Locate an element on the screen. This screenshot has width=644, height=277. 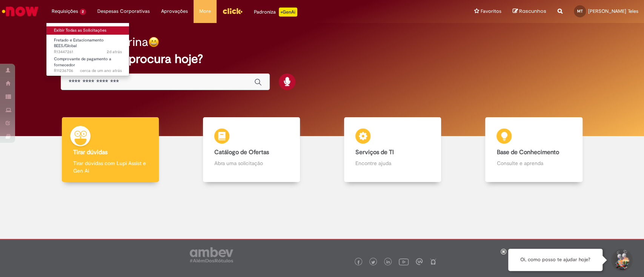
p: +GenAi is located at coordinates (288, 12).